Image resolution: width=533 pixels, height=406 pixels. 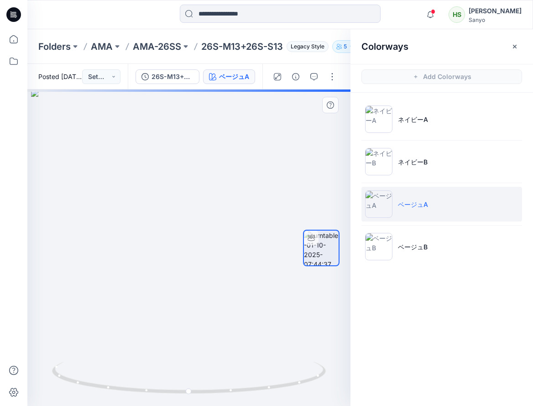 What do you see at coordinates (457, 15) in the screenshot?
I see `div: HS` at bounding box center [457, 15].